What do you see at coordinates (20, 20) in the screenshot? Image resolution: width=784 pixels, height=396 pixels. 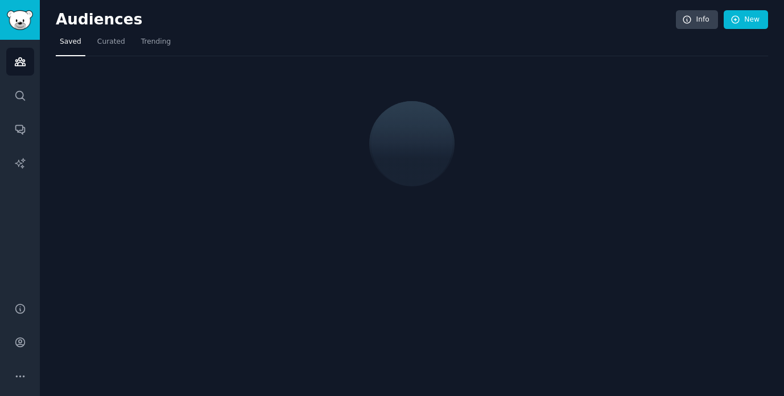 I see `img: GummySearch logo` at bounding box center [20, 20].